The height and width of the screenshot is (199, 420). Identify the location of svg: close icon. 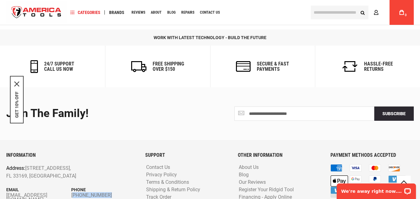
(17, 84).